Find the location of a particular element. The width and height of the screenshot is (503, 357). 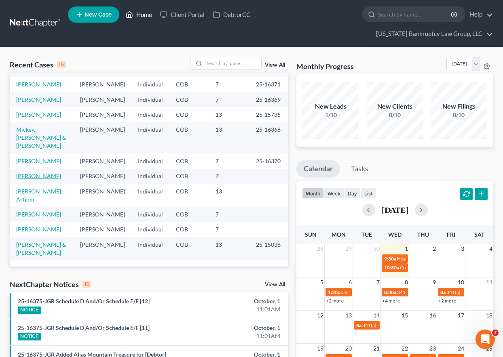

div: 11:01AM is located at coordinates (239, 336).